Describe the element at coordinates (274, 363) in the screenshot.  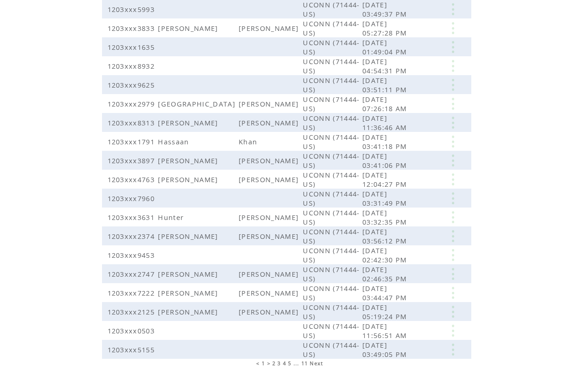
I see `span: 2` at that location.